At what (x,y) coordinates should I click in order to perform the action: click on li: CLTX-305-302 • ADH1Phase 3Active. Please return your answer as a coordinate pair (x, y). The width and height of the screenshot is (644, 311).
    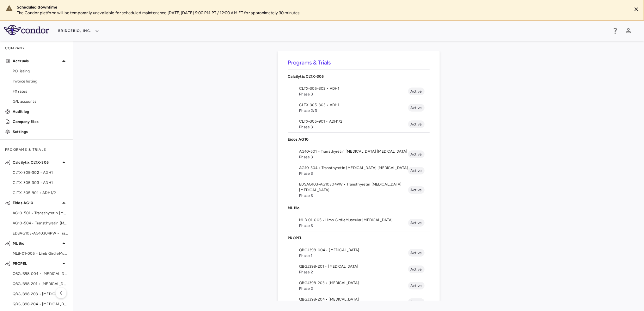
    Looking at the image, I should click on (359, 91).